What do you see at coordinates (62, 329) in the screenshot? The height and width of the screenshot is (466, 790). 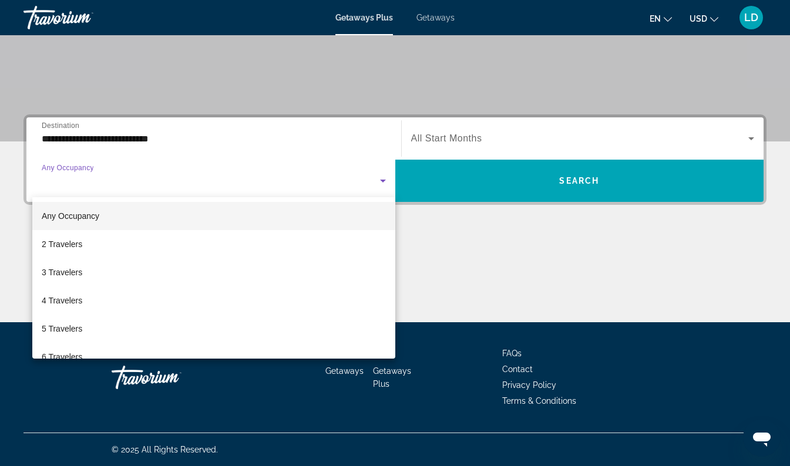 I see `span: 5 Travelers` at bounding box center [62, 329].